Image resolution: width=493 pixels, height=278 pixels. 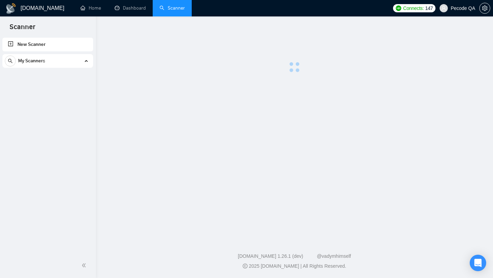 What do you see at coordinates (334, 256) in the screenshot?
I see `a: @vadymhimself` at bounding box center [334, 256].